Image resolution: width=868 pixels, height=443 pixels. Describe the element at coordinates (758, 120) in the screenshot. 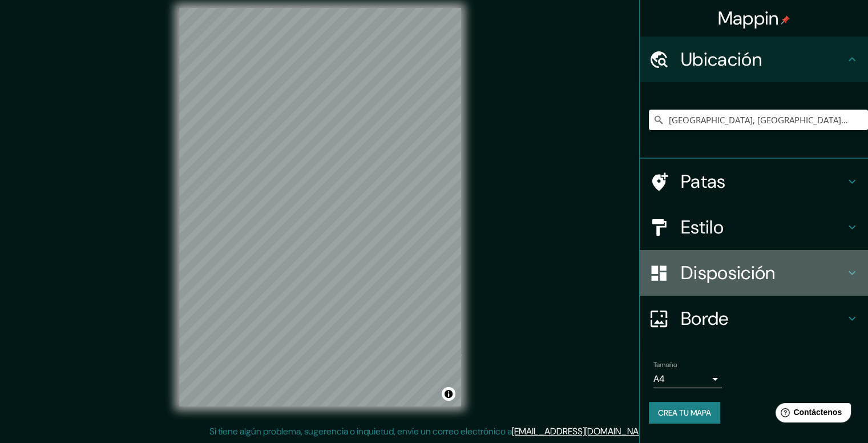

I see `input: Elige tu ciudad o zona` at that location.